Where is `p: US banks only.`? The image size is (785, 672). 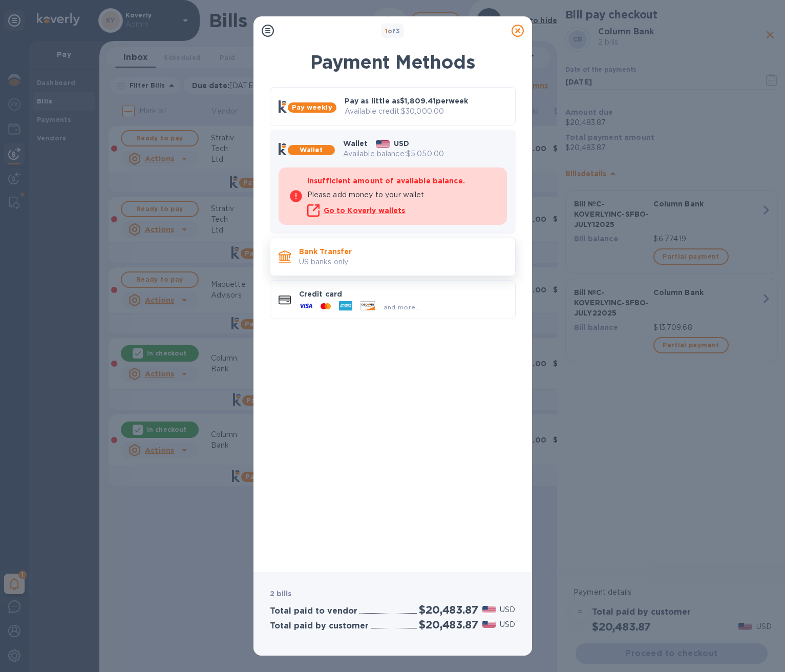
p: US banks only. is located at coordinates (403, 261).